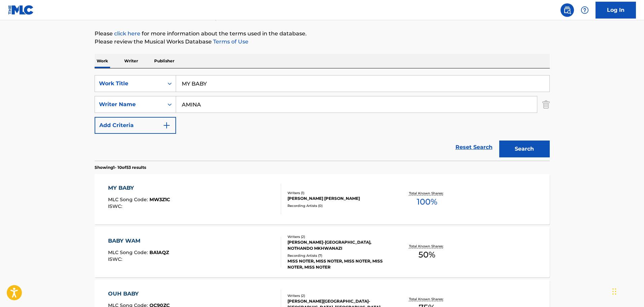 This screenshot has height=307, width=644. What do you see at coordinates (230, 41) in the screenshot?
I see `a: Terms of Use` at bounding box center [230, 41].